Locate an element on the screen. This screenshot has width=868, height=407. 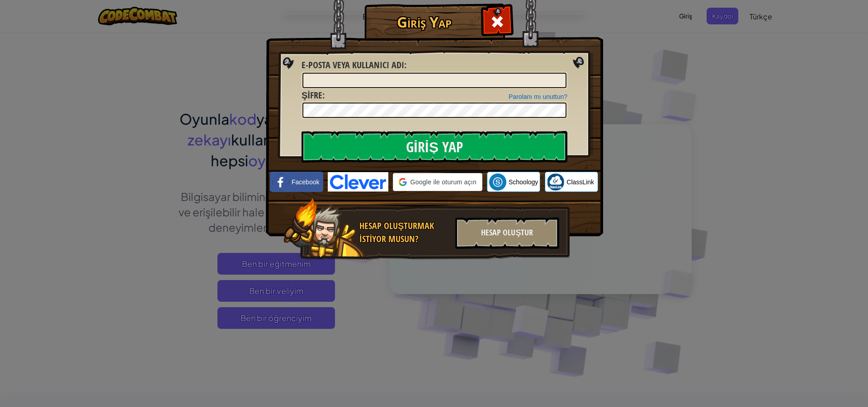
span: Google ile oturum açın is located at coordinates (444, 182).